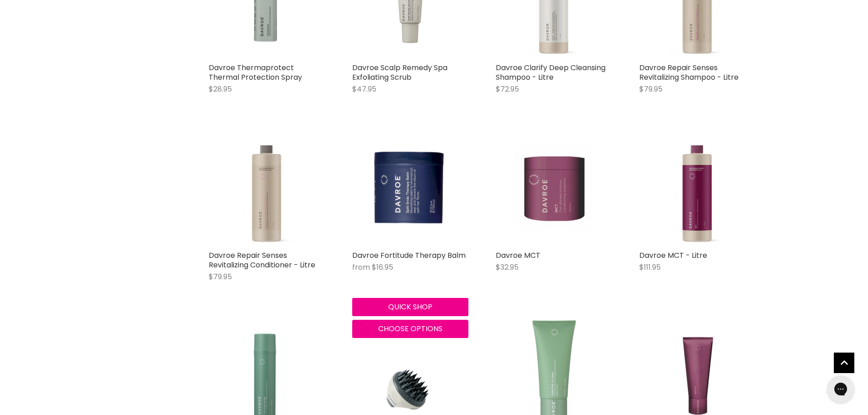  What do you see at coordinates (410, 307) in the screenshot?
I see `button: Quick shop` at bounding box center [410, 307].